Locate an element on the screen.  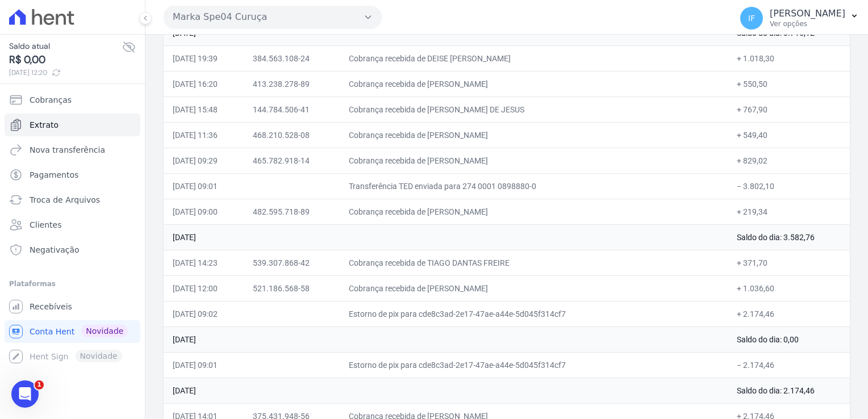
span: IF is located at coordinates (751, 18).